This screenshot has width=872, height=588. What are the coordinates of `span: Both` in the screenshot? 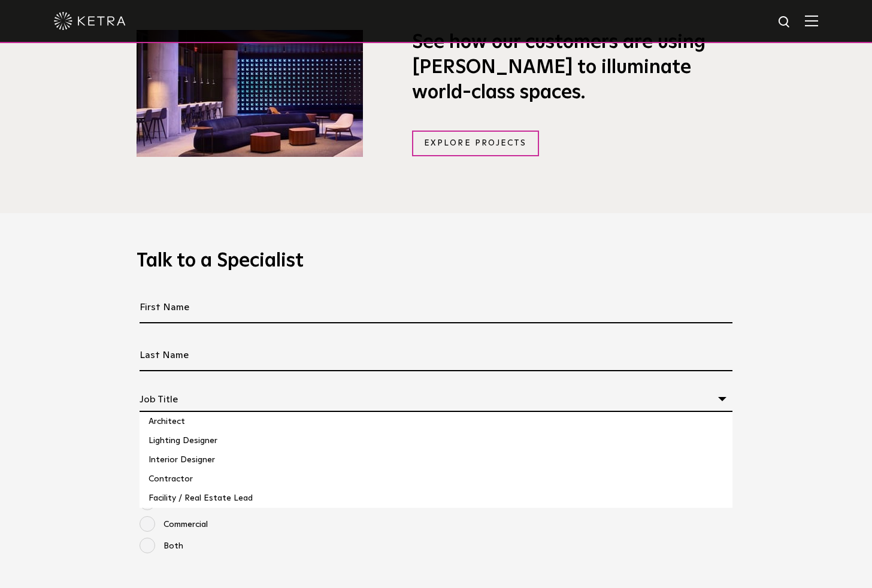 It's located at (161, 545).